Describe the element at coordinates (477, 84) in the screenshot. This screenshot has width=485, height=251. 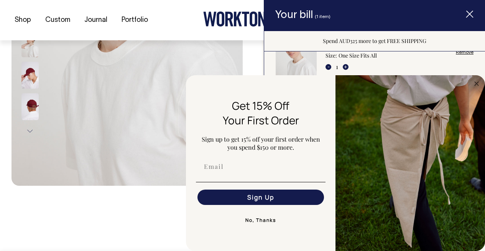
I see `button: Close dialog` at that location.